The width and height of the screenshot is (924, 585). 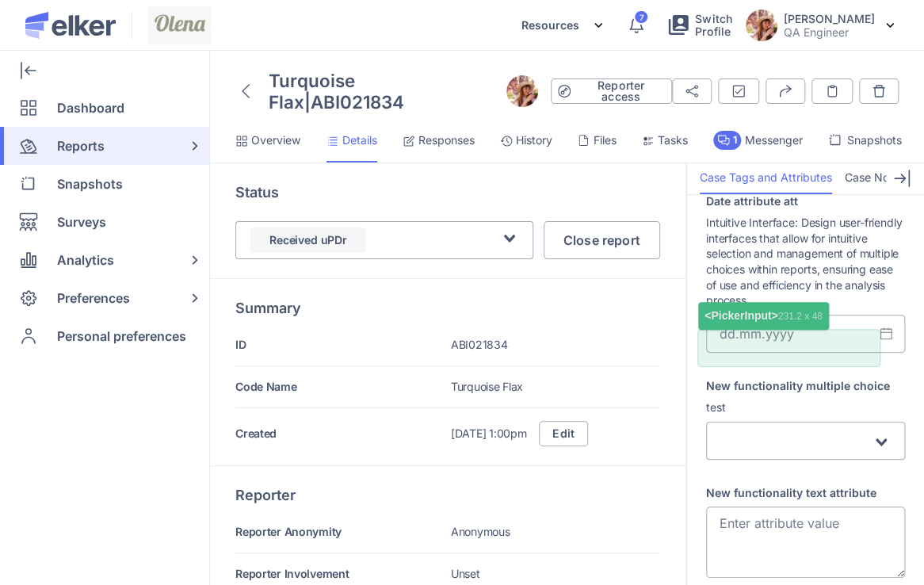 What do you see at coordinates (605, 140) in the screenshot?
I see `span: Files` at bounding box center [605, 140].